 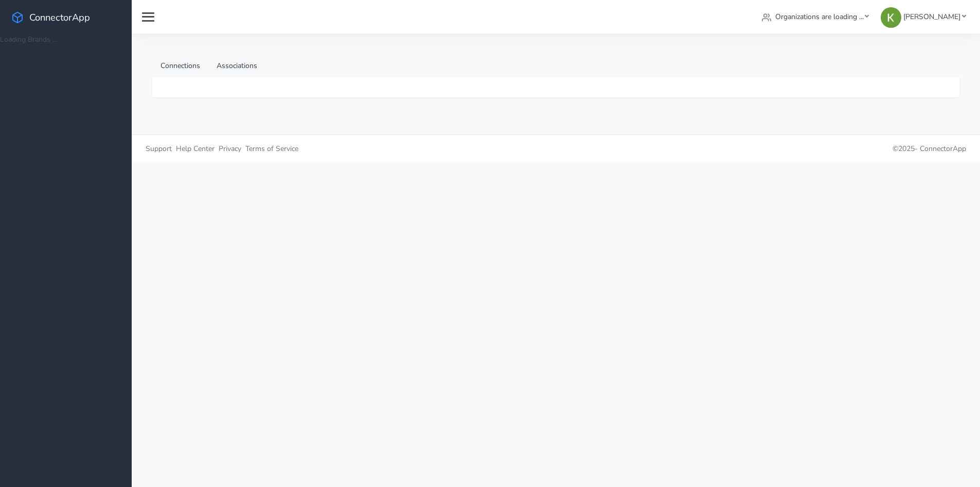 What do you see at coordinates (159, 148) in the screenshot?
I see `span: Support` at bounding box center [159, 148].